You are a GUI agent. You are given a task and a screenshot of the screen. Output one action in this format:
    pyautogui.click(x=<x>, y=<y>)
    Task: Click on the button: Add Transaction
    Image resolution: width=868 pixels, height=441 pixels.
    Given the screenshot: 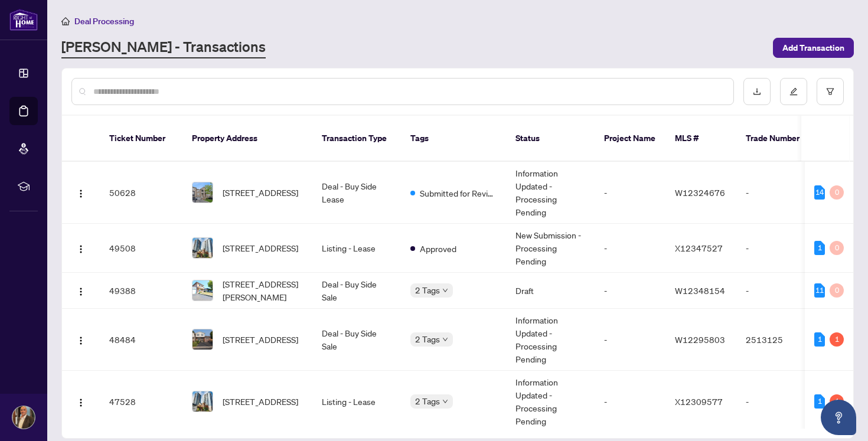 What is the action you would take?
    pyautogui.click(x=813, y=47)
    